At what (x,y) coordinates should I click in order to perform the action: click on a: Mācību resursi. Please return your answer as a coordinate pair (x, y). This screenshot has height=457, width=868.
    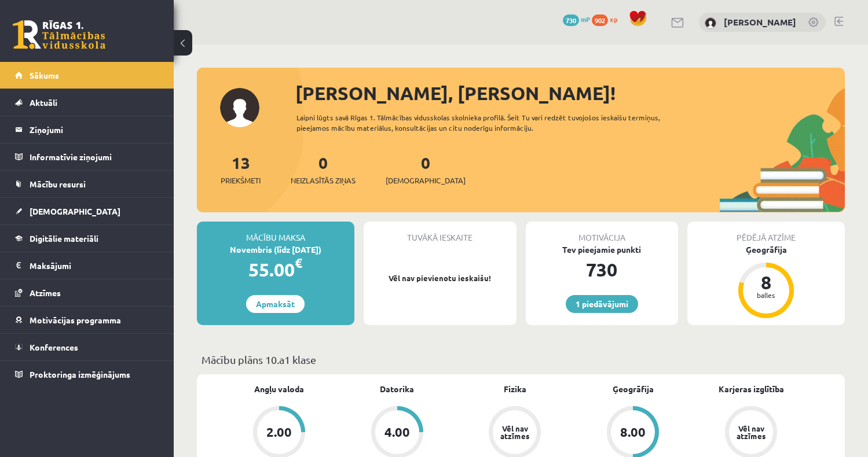
    Looking at the image, I should click on (87, 184).